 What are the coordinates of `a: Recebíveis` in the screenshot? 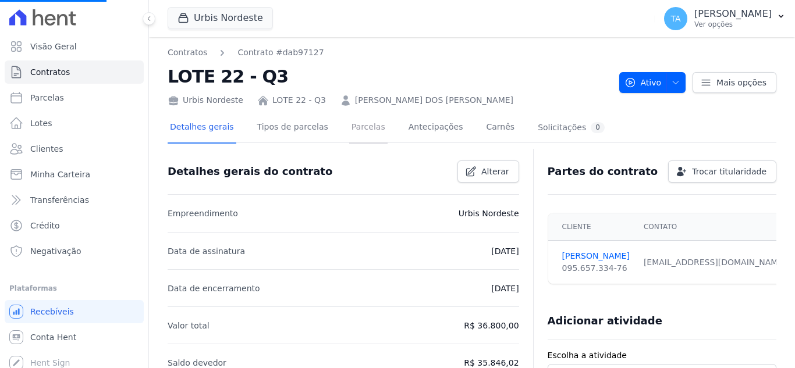 It's located at (74, 312).